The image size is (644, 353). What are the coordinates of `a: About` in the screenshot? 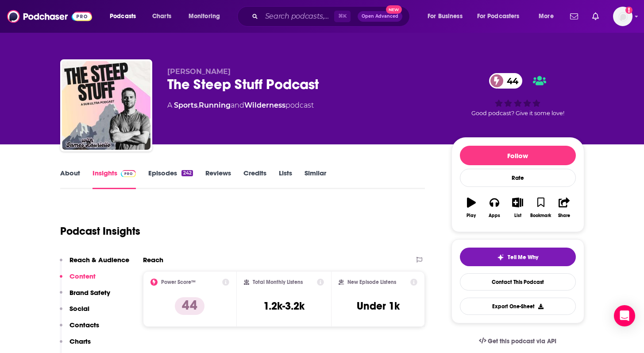 It's located at (70, 179).